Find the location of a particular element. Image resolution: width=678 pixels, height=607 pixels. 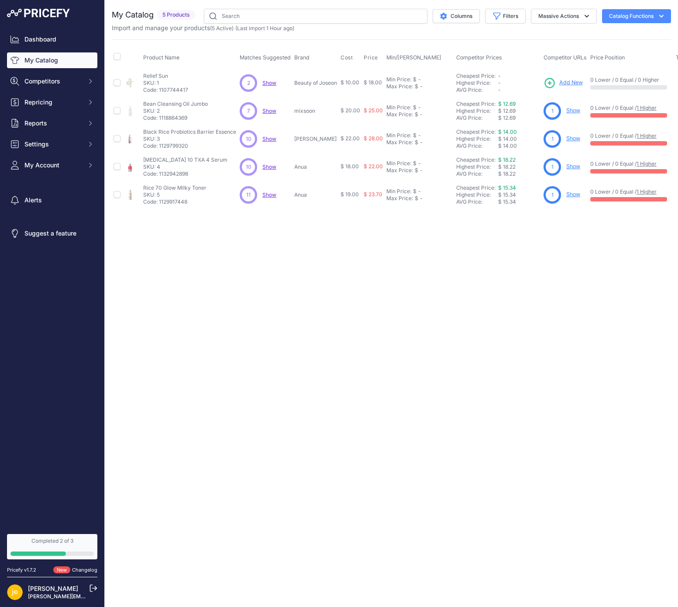

span: My Account is located at coordinates (53, 165).